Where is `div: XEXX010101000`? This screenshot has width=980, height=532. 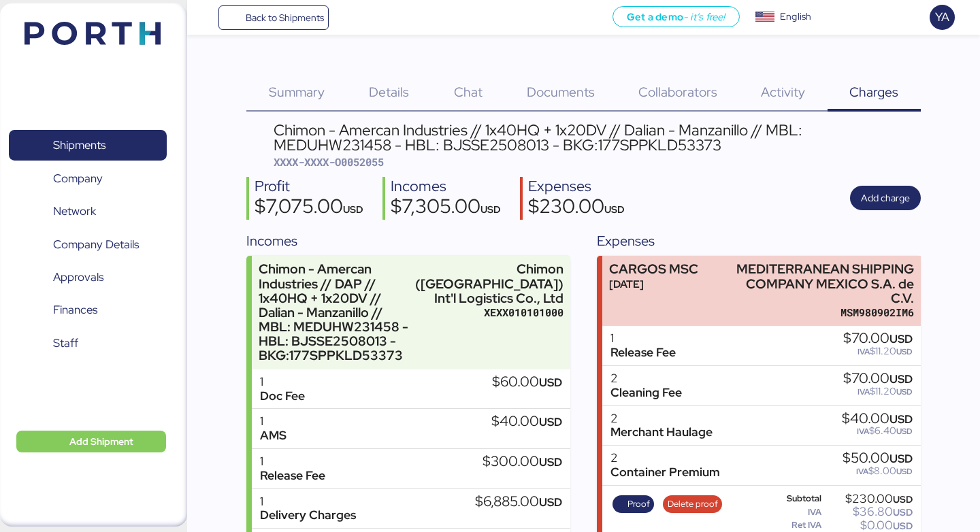 div: XEXX010101000 is located at coordinates (489, 312).